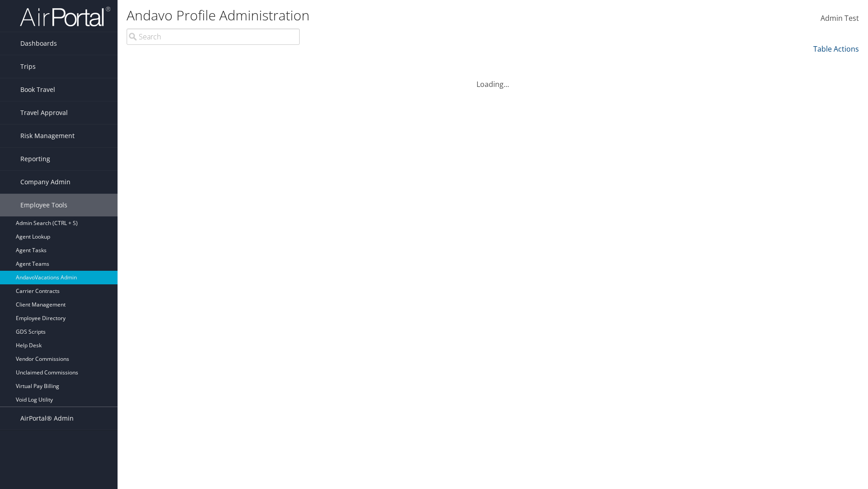  I want to click on span: Employee Tools, so click(44, 205).